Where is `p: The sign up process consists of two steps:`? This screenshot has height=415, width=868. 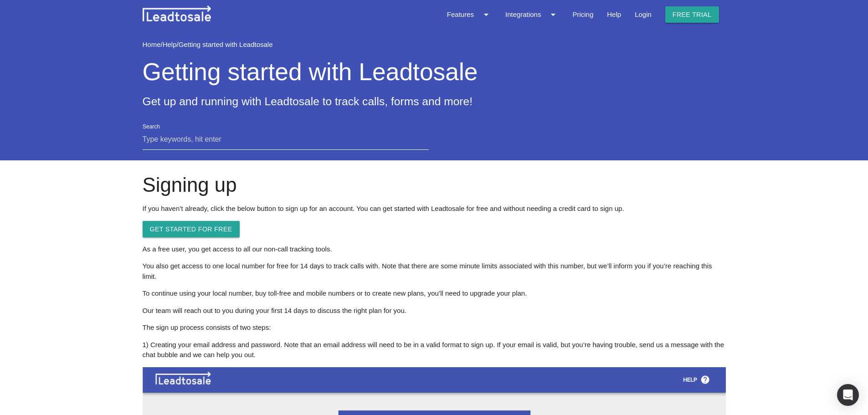
p: The sign up process consists of two steps: is located at coordinates (434, 327).